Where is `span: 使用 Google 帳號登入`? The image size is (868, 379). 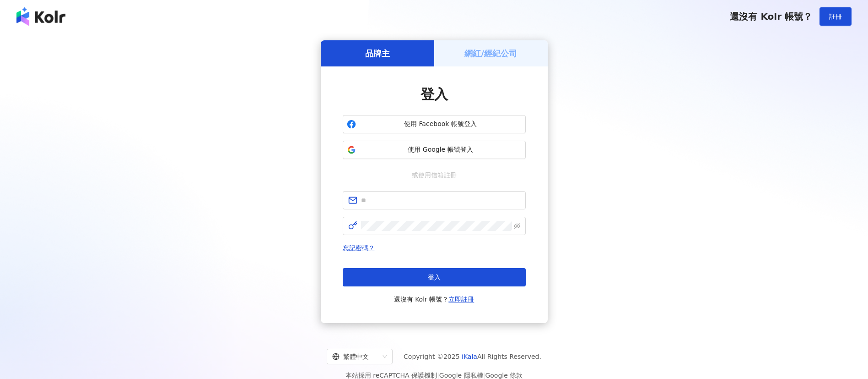 span: 使用 Google 帳號登入 is located at coordinates (441, 150).